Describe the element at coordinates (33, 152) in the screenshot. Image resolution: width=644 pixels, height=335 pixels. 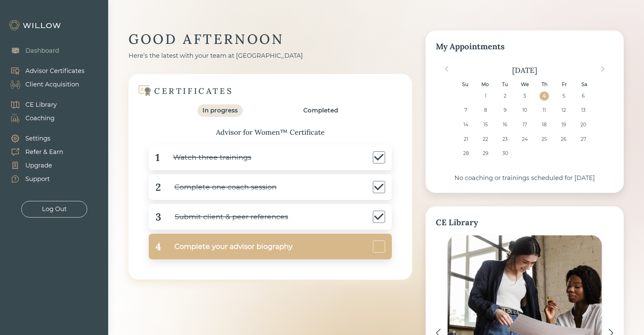
I see `a: Refer & Earn` at that location.